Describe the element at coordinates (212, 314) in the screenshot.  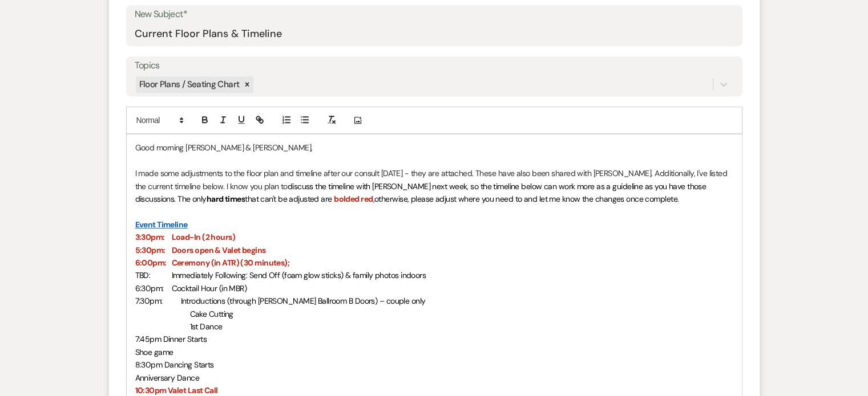
I see `span: Cake Cutting` at that location.